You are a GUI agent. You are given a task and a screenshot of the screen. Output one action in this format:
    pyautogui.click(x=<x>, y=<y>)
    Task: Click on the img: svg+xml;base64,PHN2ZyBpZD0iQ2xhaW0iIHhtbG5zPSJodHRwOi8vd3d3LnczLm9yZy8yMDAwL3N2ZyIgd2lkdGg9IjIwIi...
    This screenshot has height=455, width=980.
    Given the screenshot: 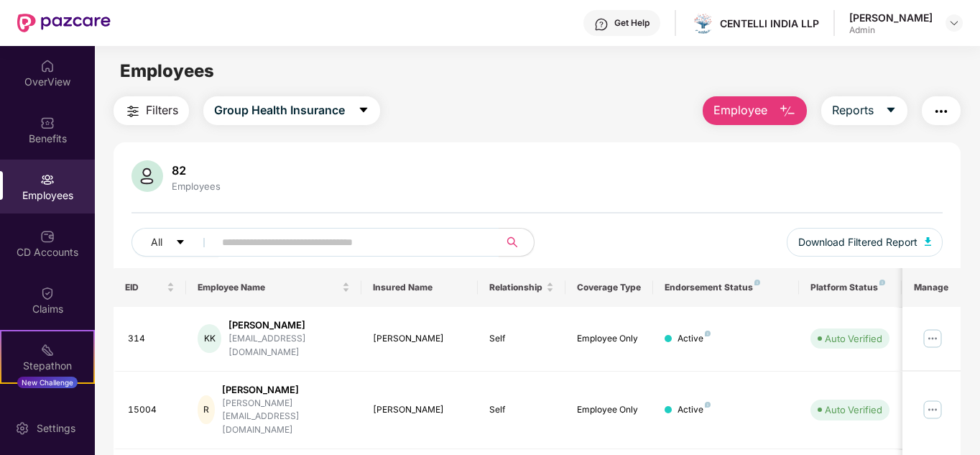 What is the action you would take?
    pyautogui.click(x=48, y=293)
    